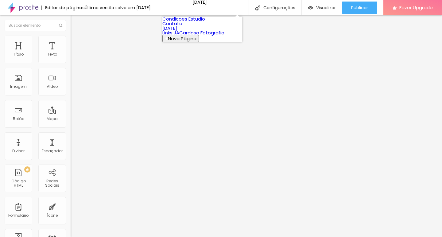  What do you see at coordinates (326, 8) in the screenshot?
I see `span: Visualizar` at bounding box center [326, 8].